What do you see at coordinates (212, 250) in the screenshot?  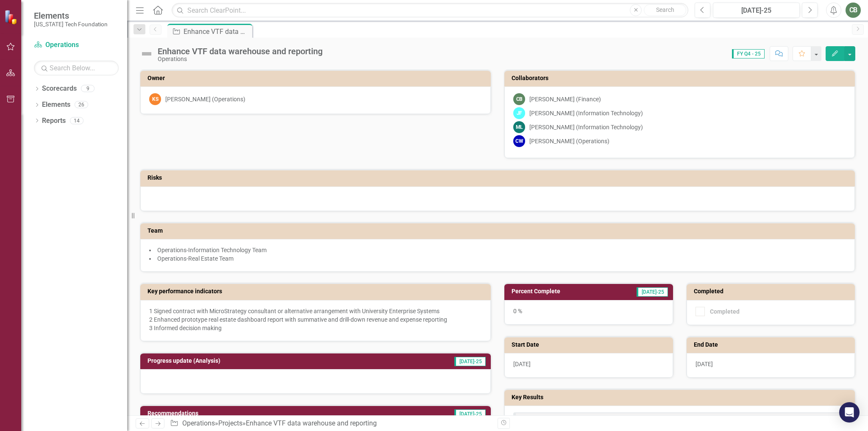 I see `span: Operations-Information Technology Team` at bounding box center [212, 250].